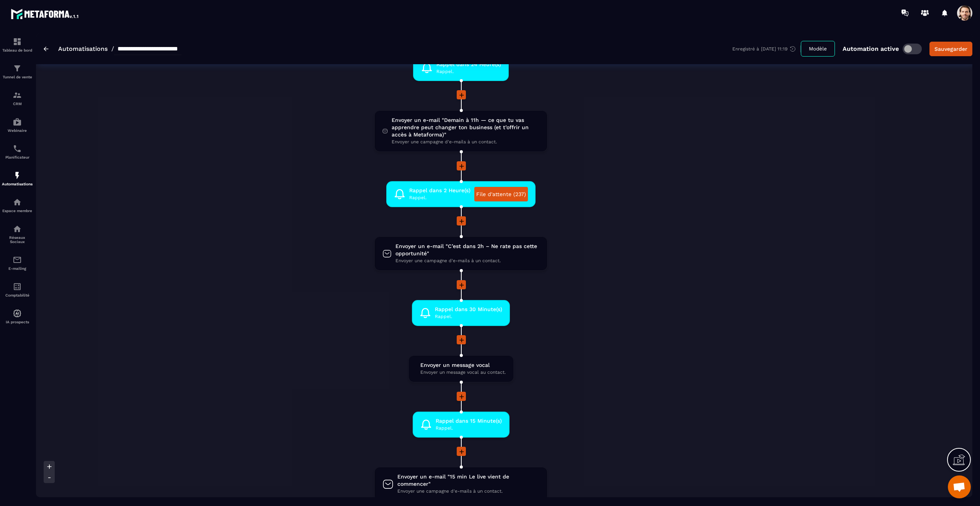 The height and width of the screenshot is (506, 980). Describe the element at coordinates (766, 49) in the screenshot. I see `div: Enregistré à` at that location.